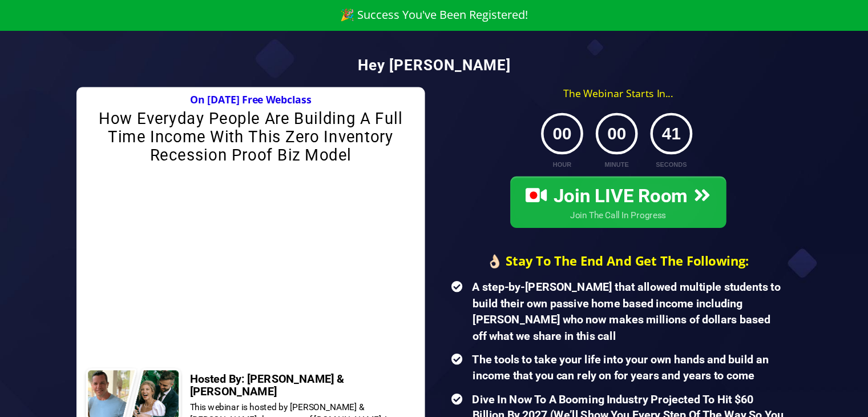 Image resolution: width=868 pixels, height=417 pixels. I want to click on span: 41, so click(671, 134).